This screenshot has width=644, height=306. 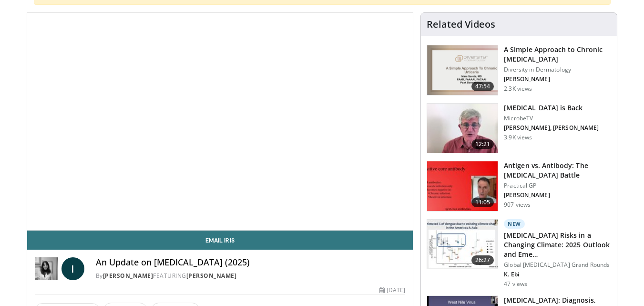 I want to click on div: By FEATURING, so click(x=251, y=276).